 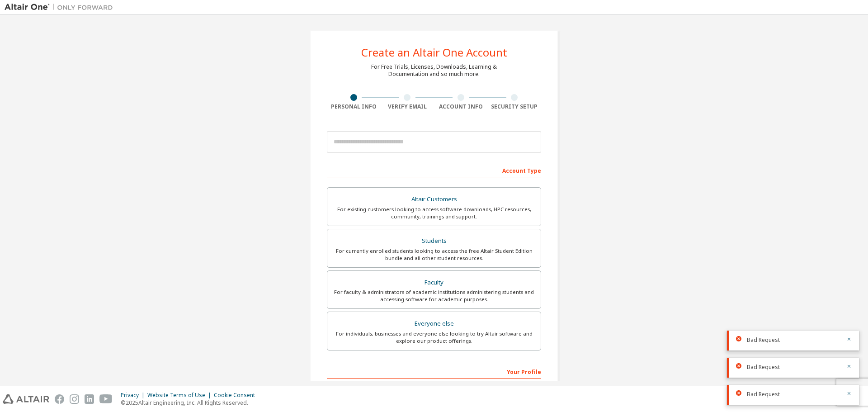 What do you see at coordinates (434, 200) in the screenshot?
I see `div: Altair Customers` at bounding box center [434, 200].